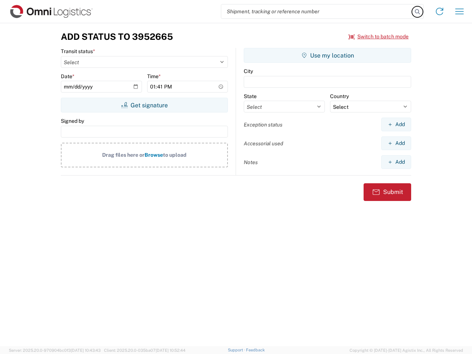  I want to click on label: Time, so click(154, 76).